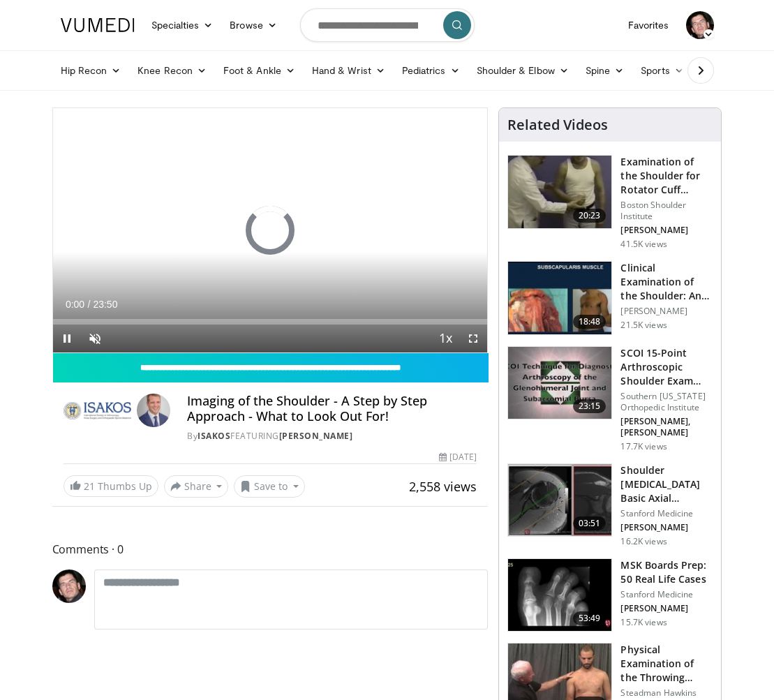  What do you see at coordinates (662, 71) in the screenshot?
I see `a: Sports` at bounding box center [662, 71].